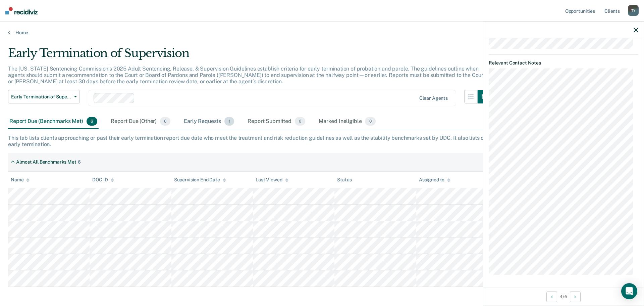  What do you see at coordinates (633, 10) in the screenshot?
I see `div: T Y` at bounding box center [633, 10].